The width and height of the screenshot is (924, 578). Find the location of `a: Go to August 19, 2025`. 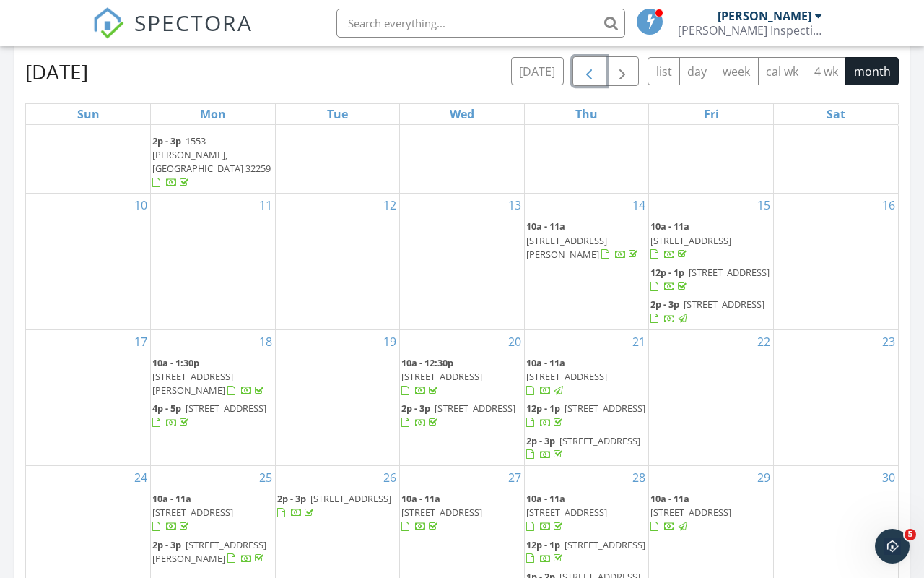

a: Go to August 19, 2025 is located at coordinates (389, 342).